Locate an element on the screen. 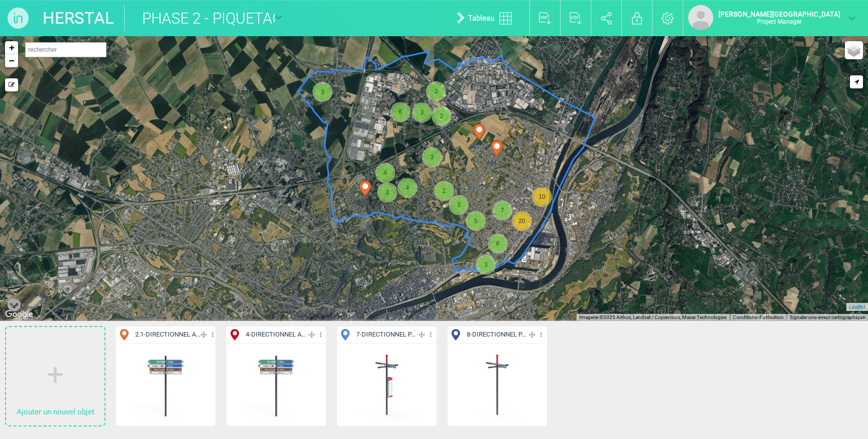  img: 102201318732.png is located at coordinates (497, 384).